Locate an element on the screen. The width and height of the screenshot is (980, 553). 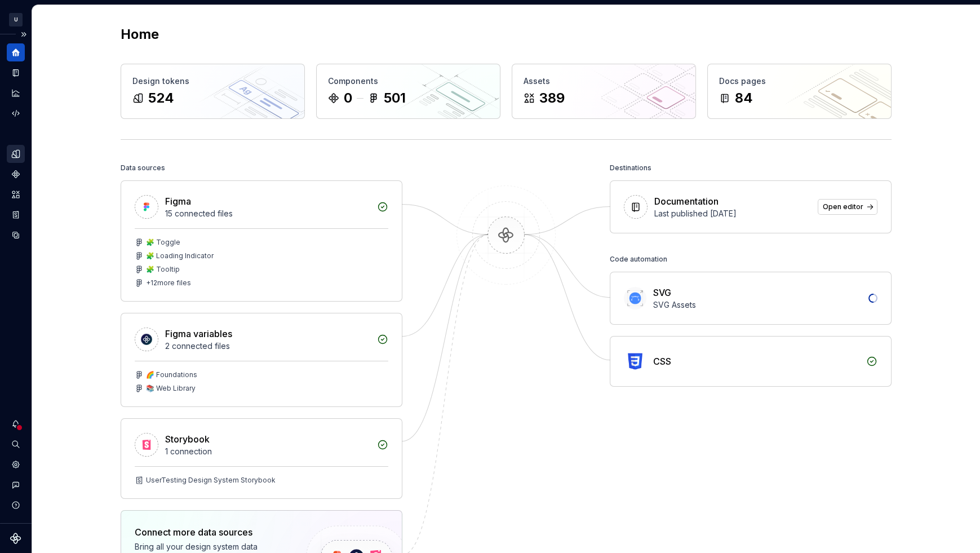
div: 🧩 Tooltip is located at coordinates (163, 269).